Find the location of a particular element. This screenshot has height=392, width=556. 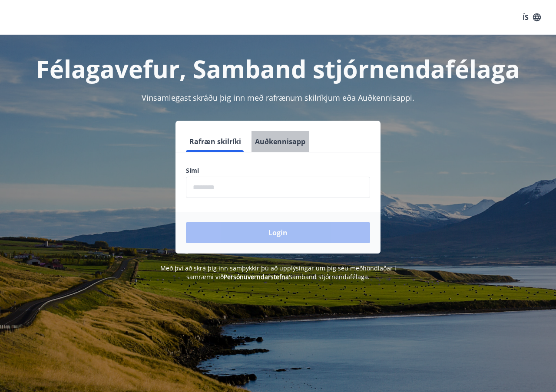

button: ÍS is located at coordinates (532, 17).